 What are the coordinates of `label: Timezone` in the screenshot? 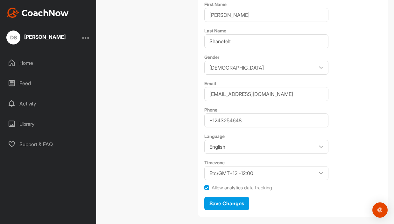 It's located at (214, 163).